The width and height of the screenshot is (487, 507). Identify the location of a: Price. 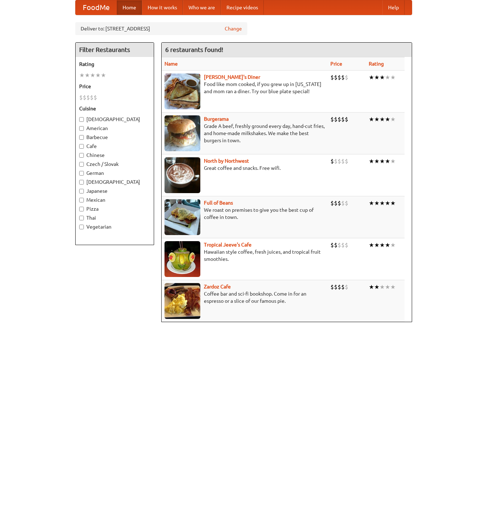
(336, 64).